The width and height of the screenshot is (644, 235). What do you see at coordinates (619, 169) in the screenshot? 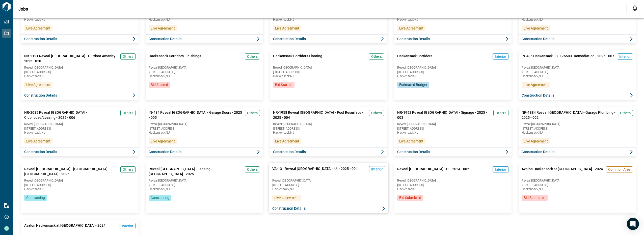
I see `span: Common Area` at bounding box center [619, 169].